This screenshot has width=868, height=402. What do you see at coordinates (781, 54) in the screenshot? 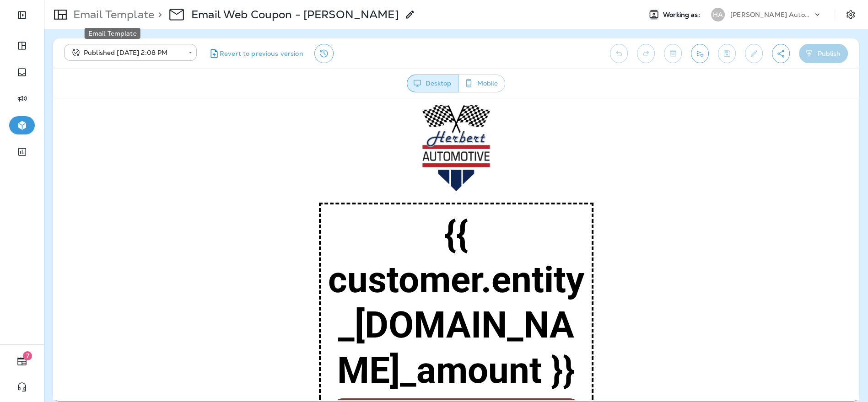
I see `button: Create a Shareable Preview Link` at bounding box center [781, 54].